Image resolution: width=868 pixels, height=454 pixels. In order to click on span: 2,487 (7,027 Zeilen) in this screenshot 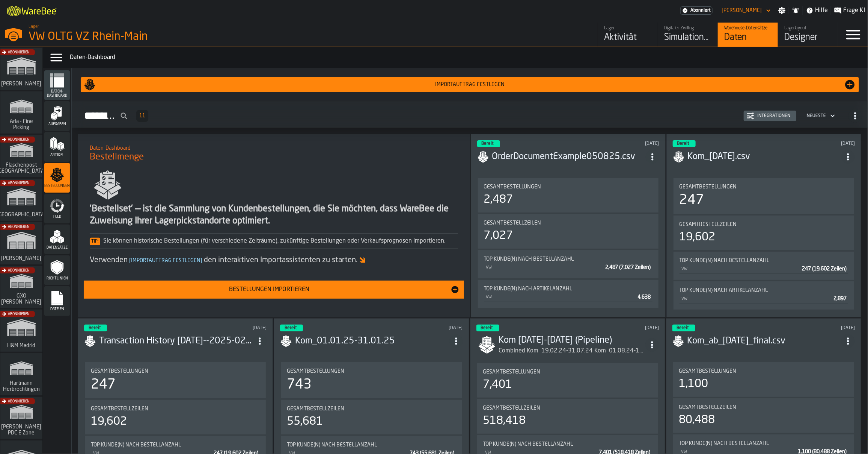, I will do `click(628, 267)`.